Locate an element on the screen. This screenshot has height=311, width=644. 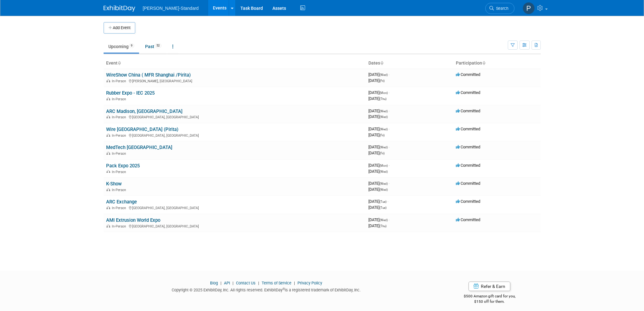
th: Event is located at coordinates (235, 63).